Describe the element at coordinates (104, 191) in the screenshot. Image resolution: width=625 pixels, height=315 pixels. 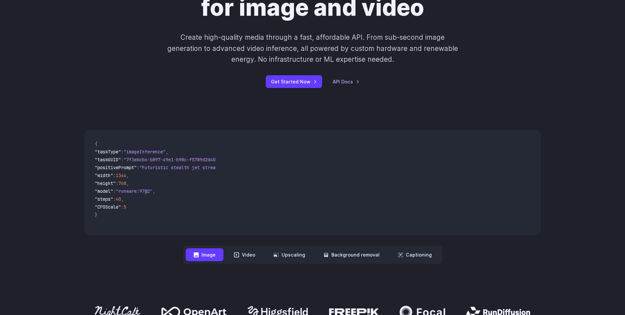
I see `span: "model"` at that location.